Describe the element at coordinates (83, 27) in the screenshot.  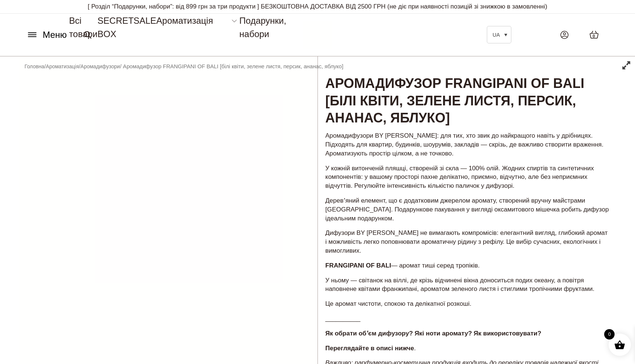
I see `a: Всі товари` at that location.